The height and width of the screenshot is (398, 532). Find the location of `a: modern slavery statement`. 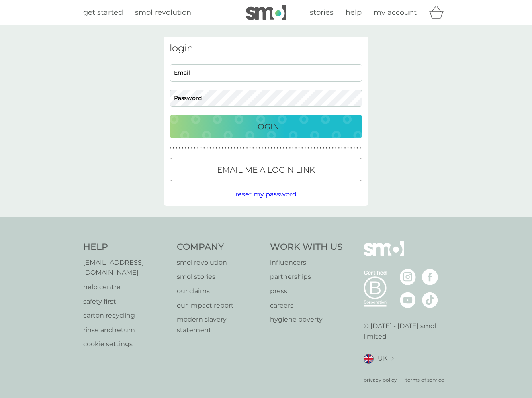

a: modern slavery statement is located at coordinates (219, 325).